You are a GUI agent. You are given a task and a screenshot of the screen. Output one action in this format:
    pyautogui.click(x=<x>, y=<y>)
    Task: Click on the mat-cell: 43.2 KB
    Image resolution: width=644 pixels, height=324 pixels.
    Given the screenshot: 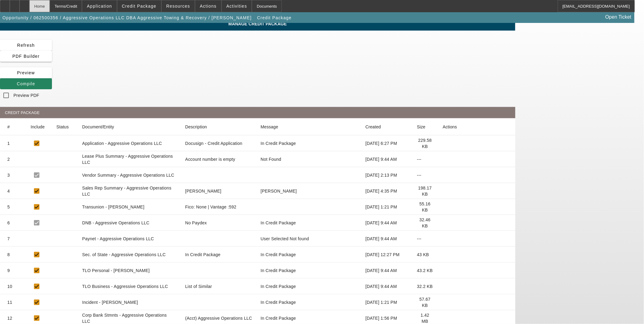 What is the action you would take?
    pyautogui.click(x=425, y=270)
    